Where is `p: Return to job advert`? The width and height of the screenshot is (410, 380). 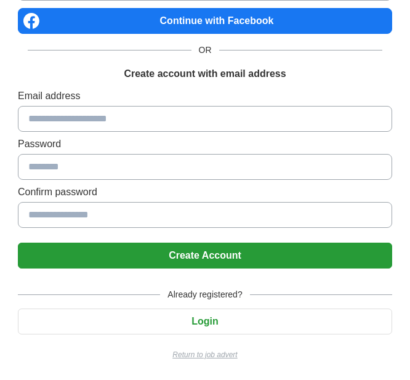
p: Return to job advert is located at coordinates (205, 355).